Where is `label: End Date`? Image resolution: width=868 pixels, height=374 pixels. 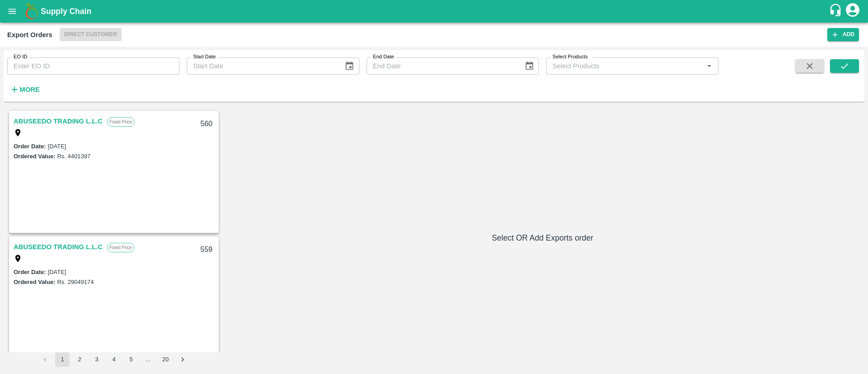 label: End Date is located at coordinates (383, 57).